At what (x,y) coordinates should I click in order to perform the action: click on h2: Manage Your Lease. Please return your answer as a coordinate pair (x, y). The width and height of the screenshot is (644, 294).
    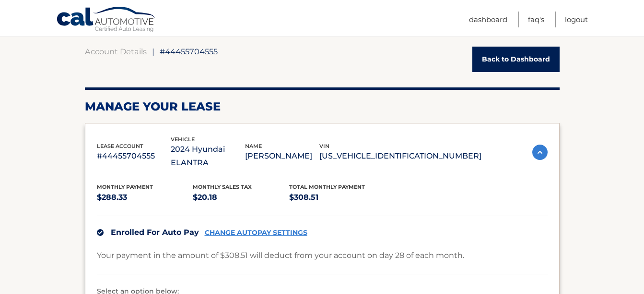
    Looking at the image, I should click on (322, 107).